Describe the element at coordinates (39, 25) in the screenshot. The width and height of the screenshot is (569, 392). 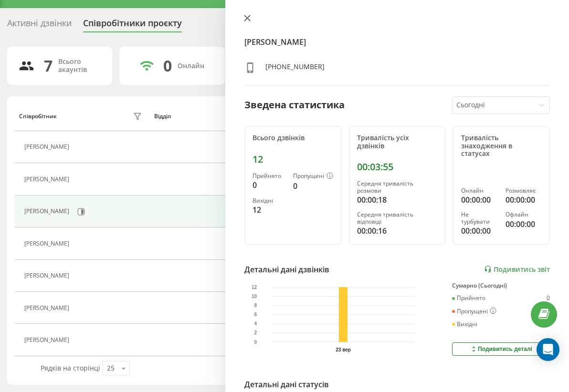
I see `div: Активні дзвінки` at that location.